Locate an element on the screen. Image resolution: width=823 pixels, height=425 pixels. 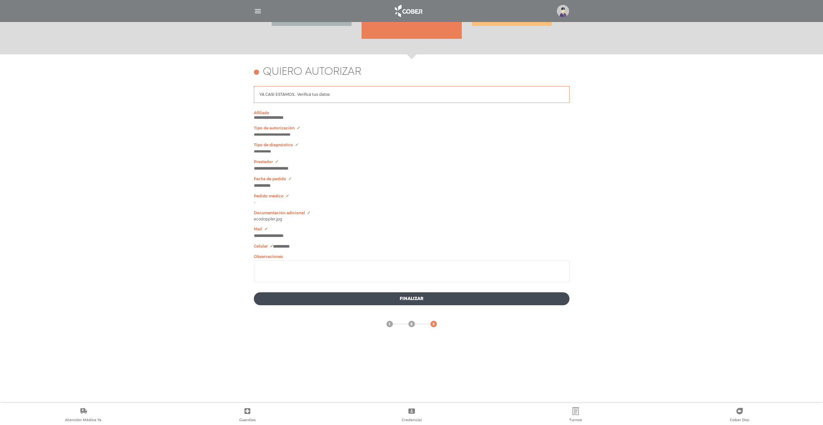
span: Tipo de autorización is located at coordinates (274, 128).